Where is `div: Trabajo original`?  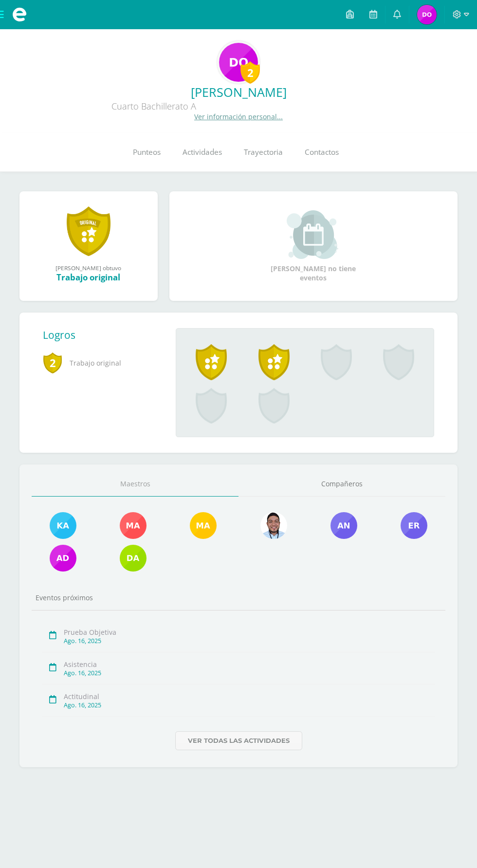
div: Trabajo original is located at coordinates (89, 277).